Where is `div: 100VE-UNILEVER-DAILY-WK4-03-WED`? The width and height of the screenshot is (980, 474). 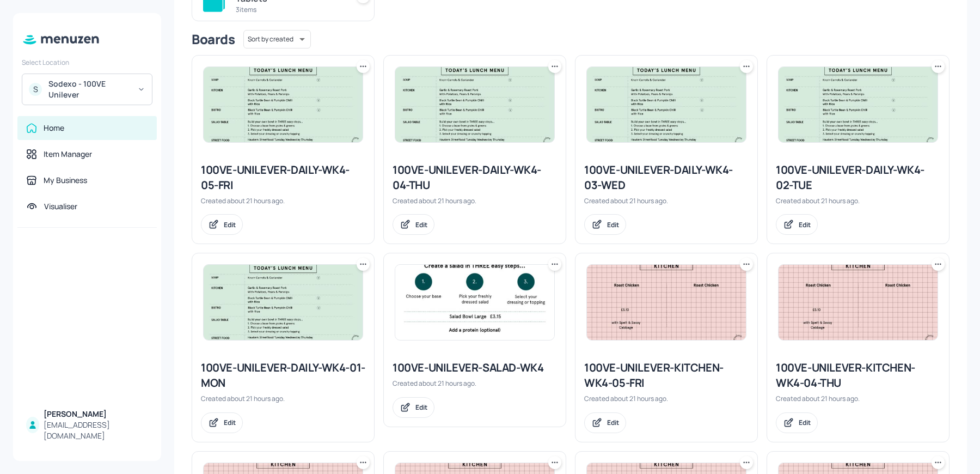 div: 100VE-UNILEVER-DAILY-WK4-03-WED is located at coordinates (666, 178).